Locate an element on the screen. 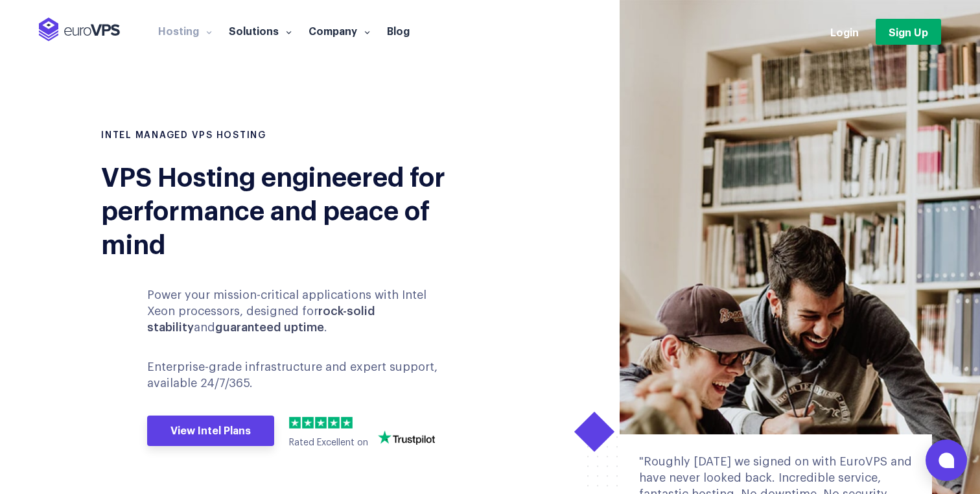  a: Solutions is located at coordinates (259, 31).